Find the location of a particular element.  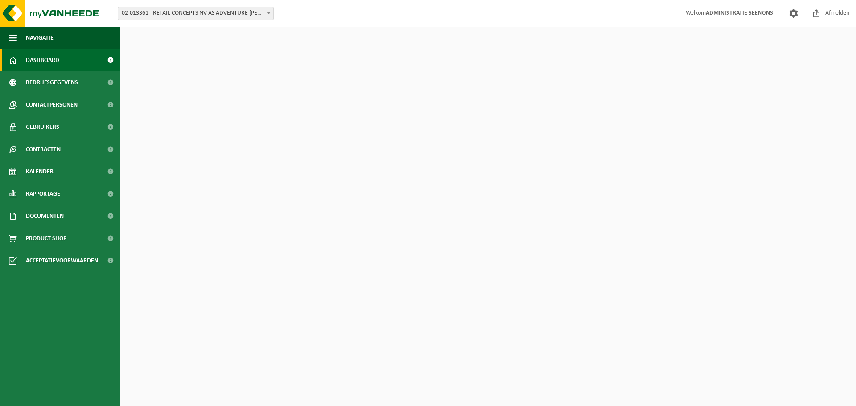

span: Rapportage is located at coordinates (43, 194).